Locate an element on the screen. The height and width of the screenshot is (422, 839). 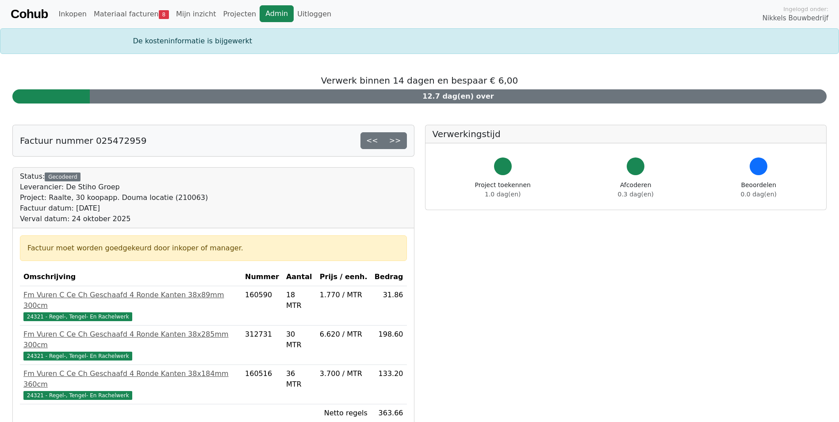
div: De kosteninformatie is bijgewerkt is located at coordinates (420, 41).